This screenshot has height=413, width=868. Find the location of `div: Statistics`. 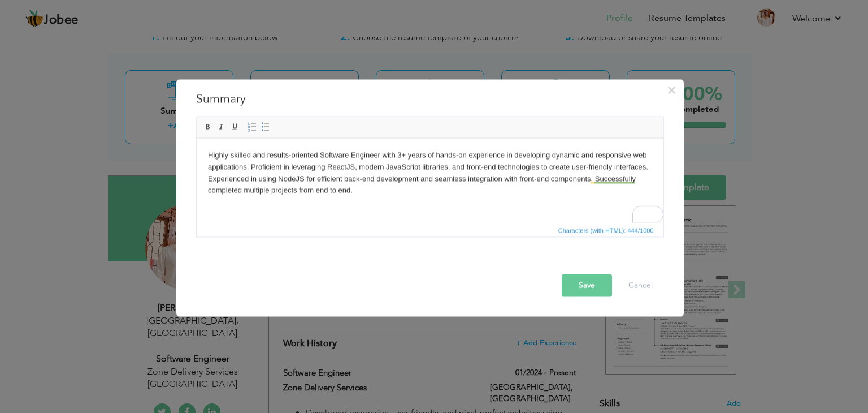

div: Statistics is located at coordinates (607, 231).